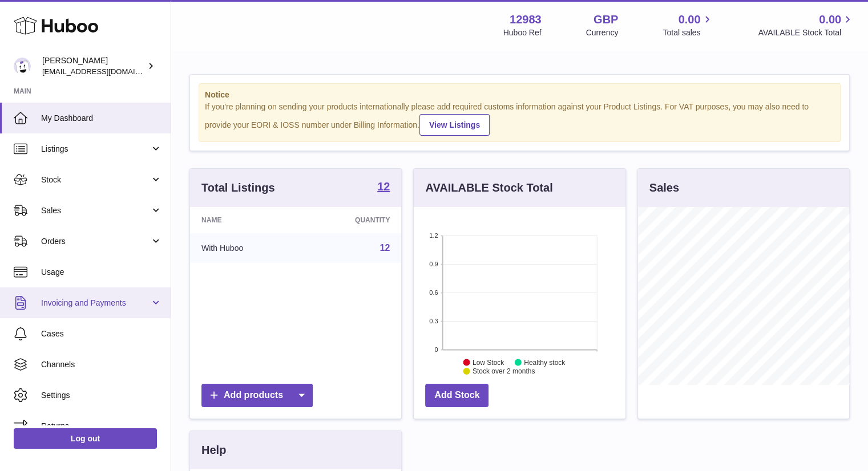 The height and width of the screenshot is (471, 868). I want to click on a: 0.00 Total sales, so click(688, 25).